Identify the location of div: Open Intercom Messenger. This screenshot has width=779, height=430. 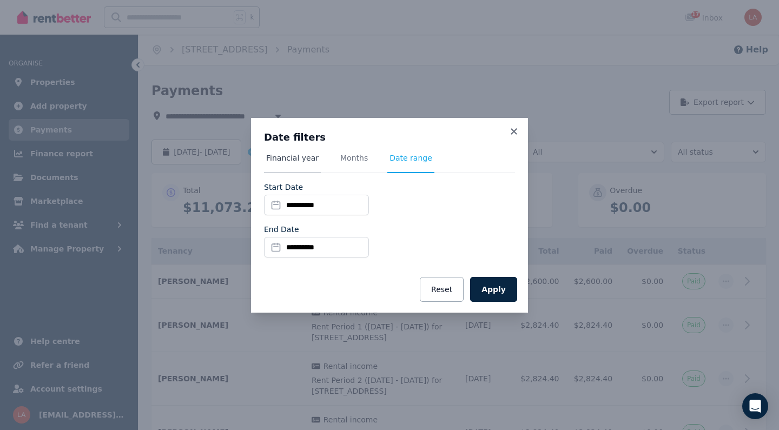
(755, 406).